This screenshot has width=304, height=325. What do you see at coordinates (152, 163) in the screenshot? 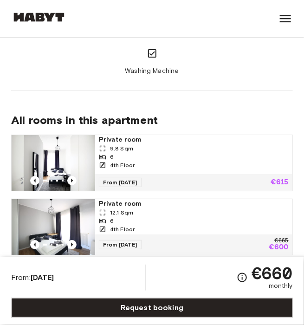
I see `a: Marketing picture of unit IT-14-110-001-002Previous imagePrevious imagePrivate room9.8 Sqm64th Fl...` at bounding box center [152, 163].